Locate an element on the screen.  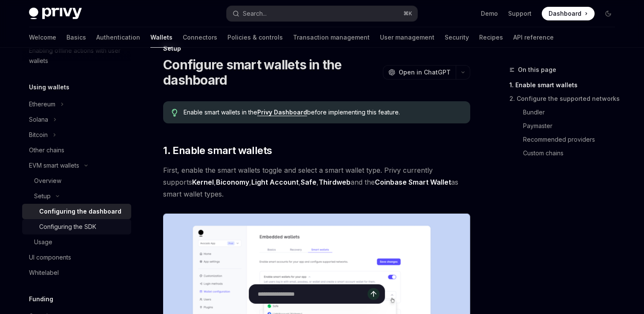
a: Demo is located at coordinates (489, 14).